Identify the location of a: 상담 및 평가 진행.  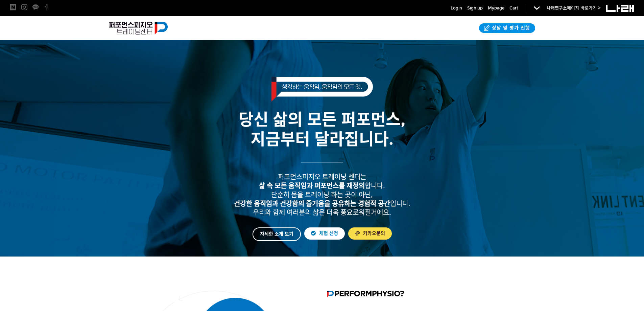
(507, 28).